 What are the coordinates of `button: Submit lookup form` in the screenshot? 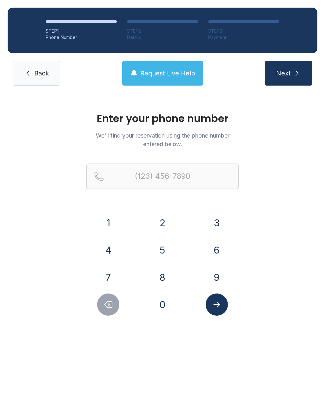 It's located at (217, 305).